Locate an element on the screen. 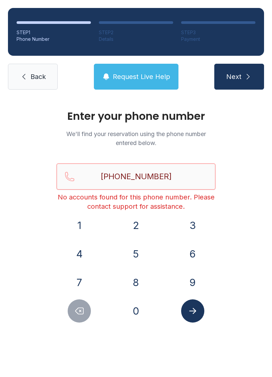  button: Submit lookup form is located at coordinates (193, 311).